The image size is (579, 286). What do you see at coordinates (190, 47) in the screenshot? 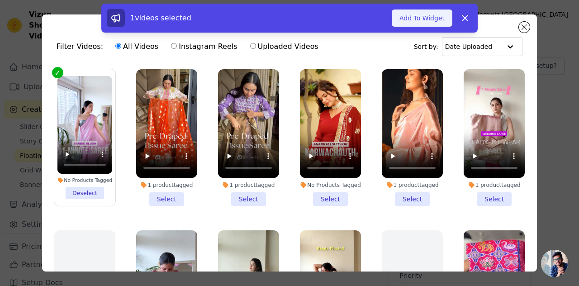
I see `div: Filter Videos:` at bounding box center [190, 47].